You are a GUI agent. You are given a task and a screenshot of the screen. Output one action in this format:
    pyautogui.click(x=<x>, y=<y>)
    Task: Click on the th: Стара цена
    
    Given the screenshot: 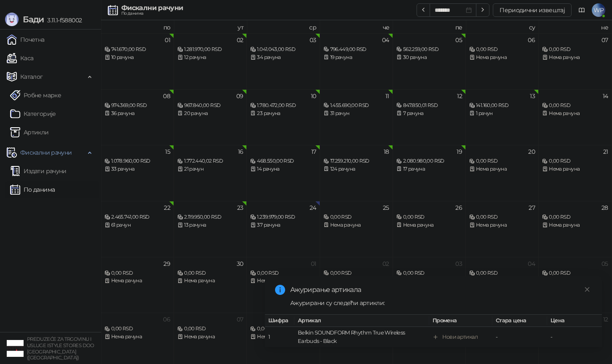 What is the action you would take?
    pyautogui.click(x=520, y=320)
    